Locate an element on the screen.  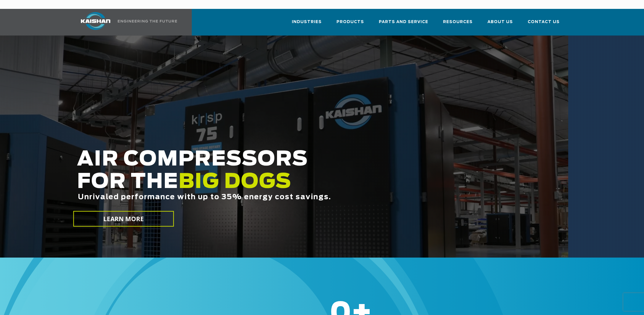
a: Kaishan USA is located at coordinates (126, 22).